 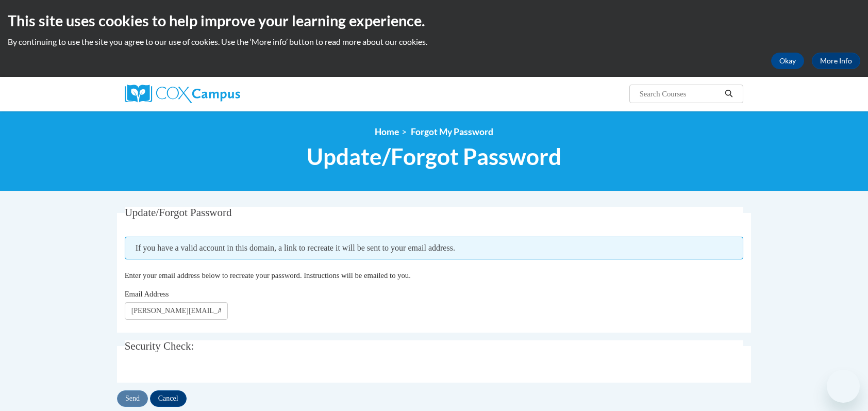 What do you see at coordinates (836, 61) in the screenshot?
I see `a: More Info` at bounding box center [836, 61].